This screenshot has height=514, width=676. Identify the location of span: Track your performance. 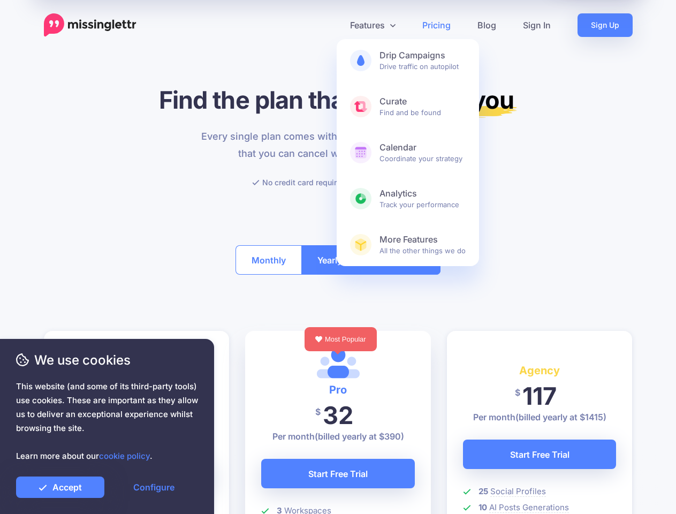
(422, 198).